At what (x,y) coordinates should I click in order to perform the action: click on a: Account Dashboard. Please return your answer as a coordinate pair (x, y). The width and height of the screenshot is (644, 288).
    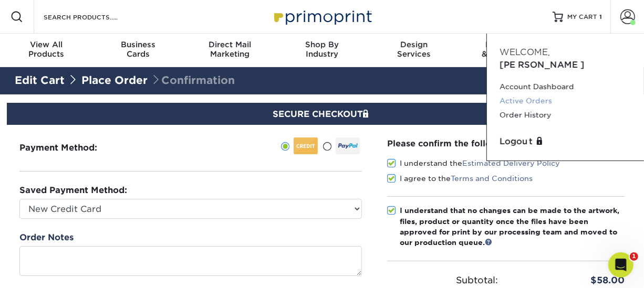
    Looking at the image, I should click on (565, 87).